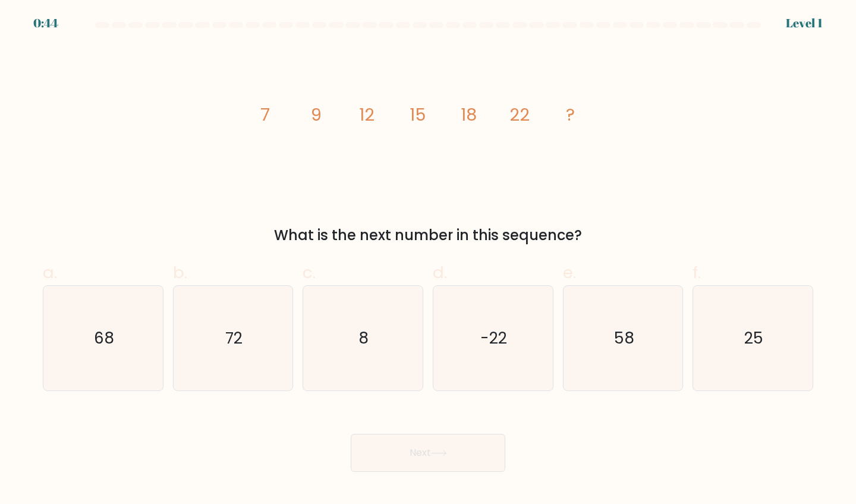 Image resolution: width=856 pixels, height=504 pixels. I want to click on tspan: 7, so click(265, 115).